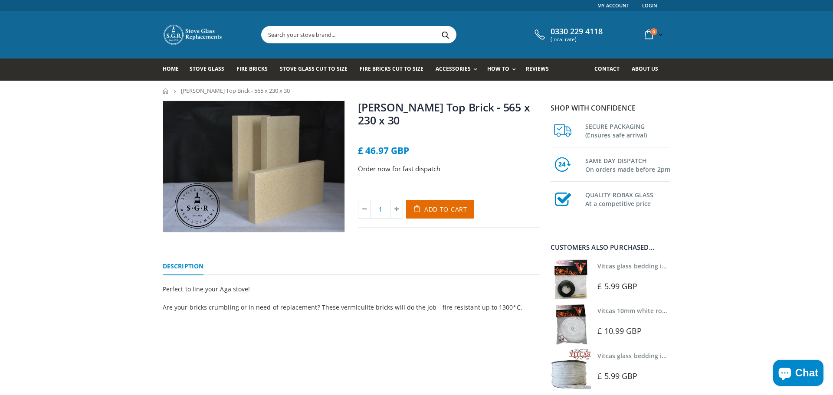  Describe the element at coordinates (453, 69) in the screenshot. I see `span: Accessories` at that location.